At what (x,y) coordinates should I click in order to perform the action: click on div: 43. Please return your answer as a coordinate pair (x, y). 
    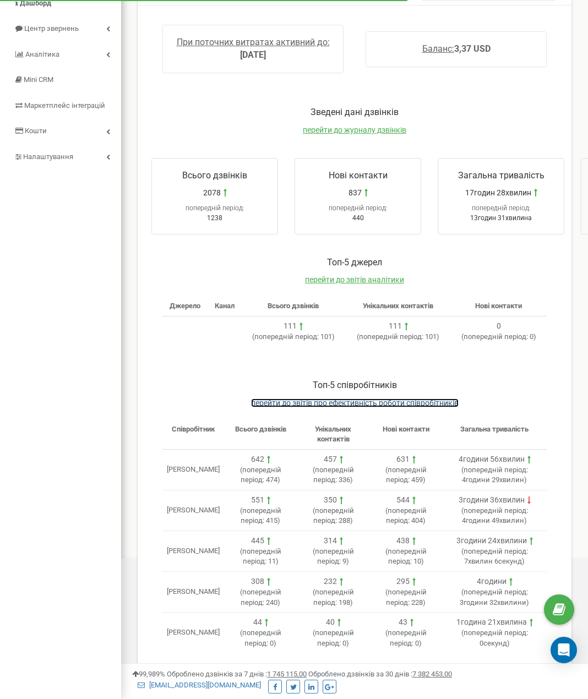
    Looking at the image, I should click on (403, 622).